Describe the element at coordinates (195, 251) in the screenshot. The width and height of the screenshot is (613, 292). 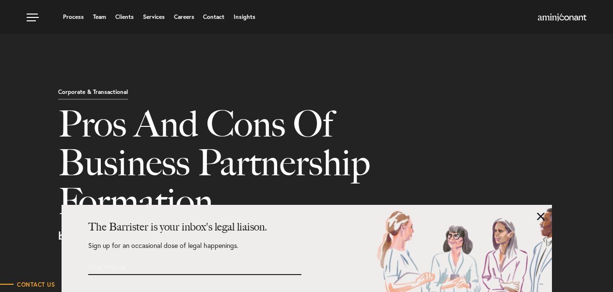
I see `p: Sign up for an occasional dose of legal happenings.` at that location.